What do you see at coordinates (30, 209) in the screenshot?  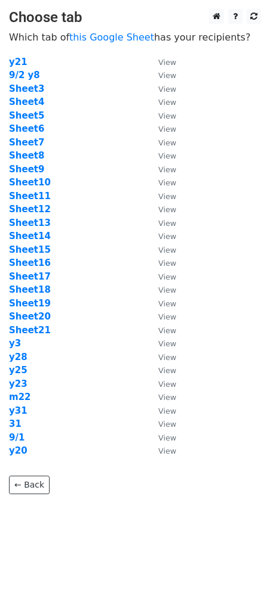 I see `strong: Sheet12` at bounding box center [30, 209].